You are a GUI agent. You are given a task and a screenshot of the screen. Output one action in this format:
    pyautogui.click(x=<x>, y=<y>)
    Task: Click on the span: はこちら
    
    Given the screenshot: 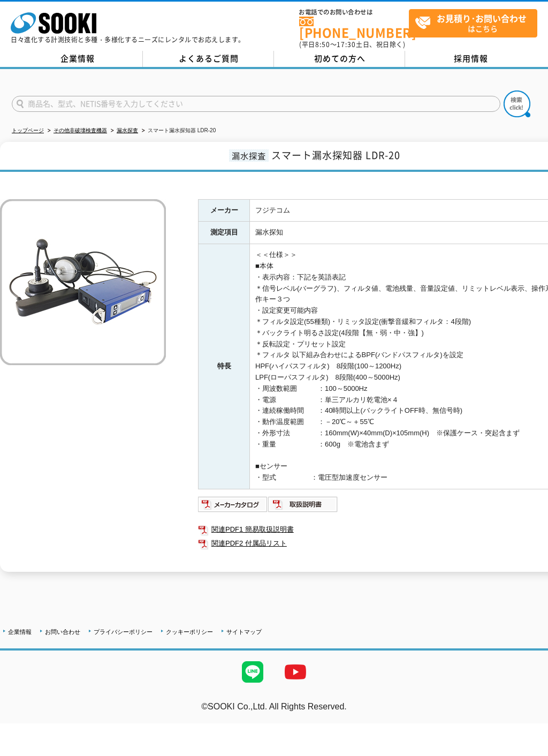 What is the action you would take?
    pyautogui.click(x=476, y=23)
    